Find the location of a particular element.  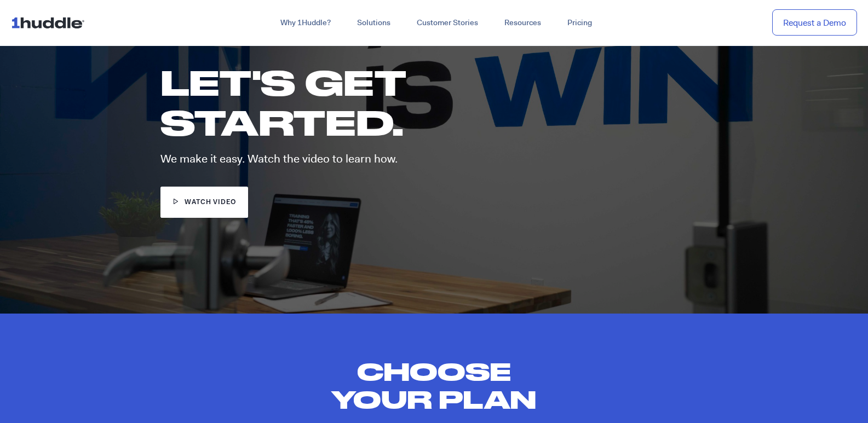

h2: Choose your plan is located at coordinates (434, 385).